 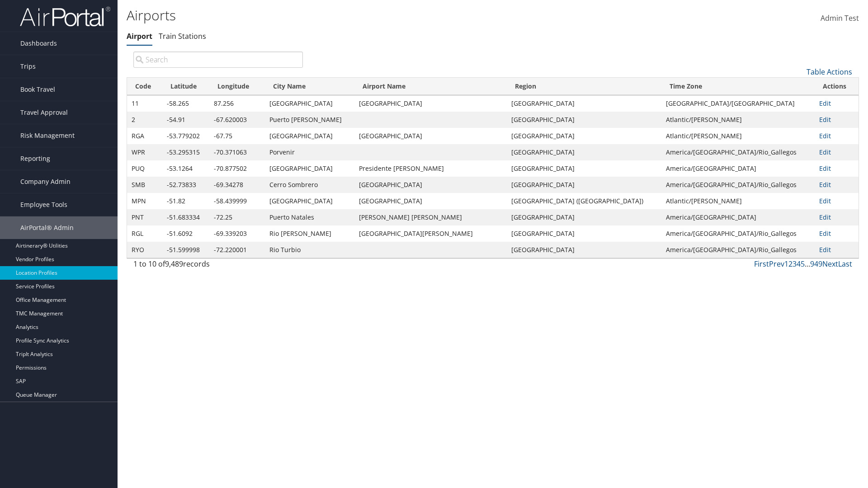 I want to click on a: 949, so click(x=815, y=264).